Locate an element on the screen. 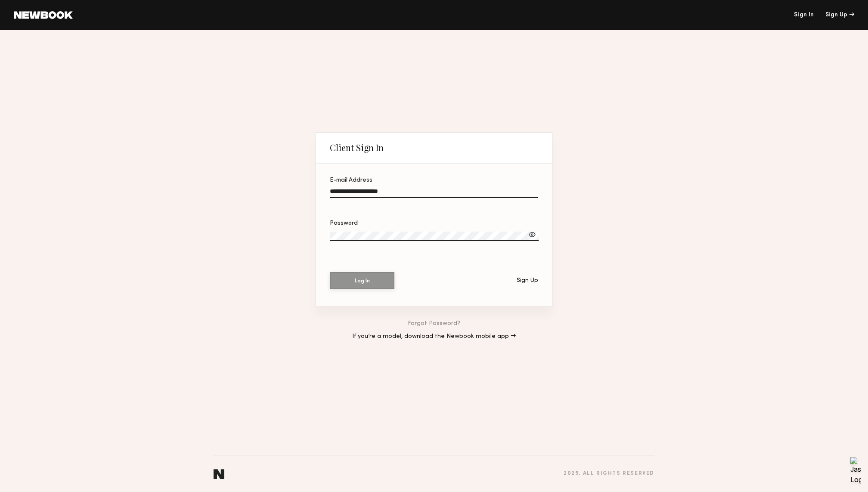 The height and width of the screenshot is (492, 868). a: If you’re a model, download the Newbook mobile app → is located at coordinates (434, 337).